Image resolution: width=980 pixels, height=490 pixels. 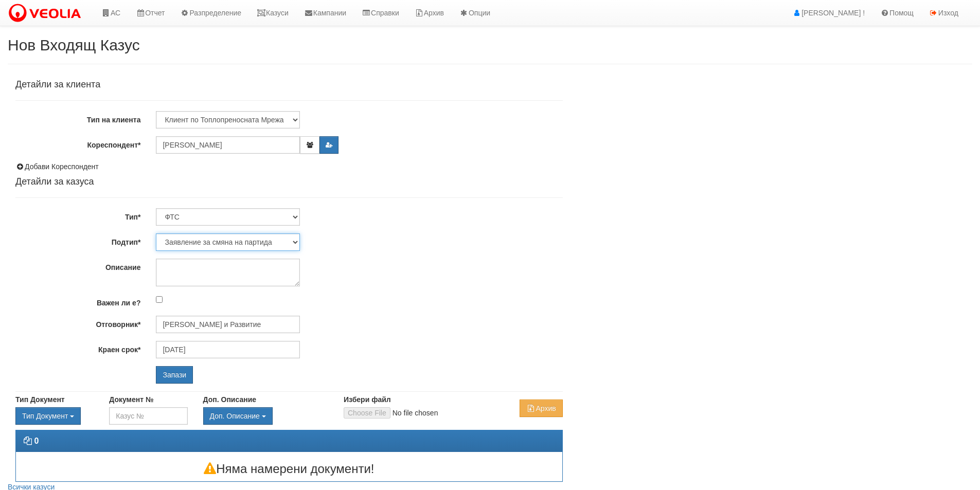 I want to click on label: Избери файл, so click(x=367, y=399).